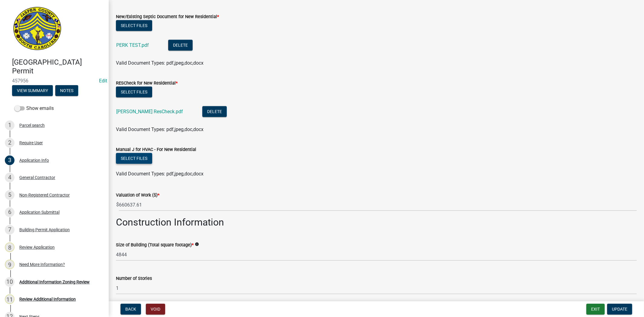 The height and width of the screenshot is (317, 644). Describe the element at coordinates (10, 247) in the screenshot. I see `div: 8` at that location.